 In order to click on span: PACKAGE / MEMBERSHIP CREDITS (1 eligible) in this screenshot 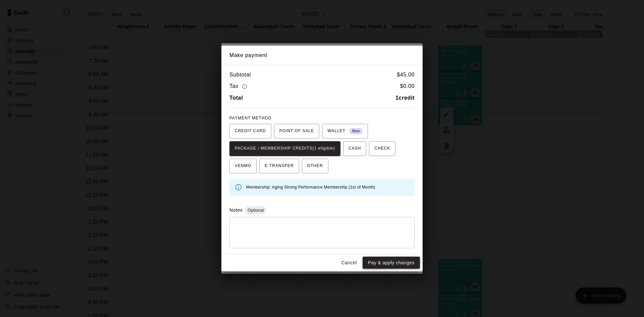, I will do `click(285, 149)`.